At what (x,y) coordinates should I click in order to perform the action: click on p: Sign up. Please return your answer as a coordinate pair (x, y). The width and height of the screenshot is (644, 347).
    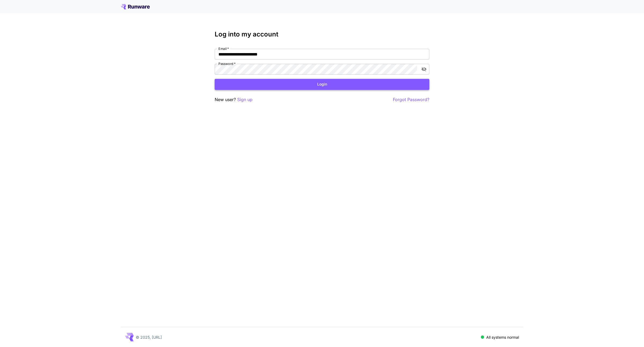
    Looking at the image, I should click on (245, 99).